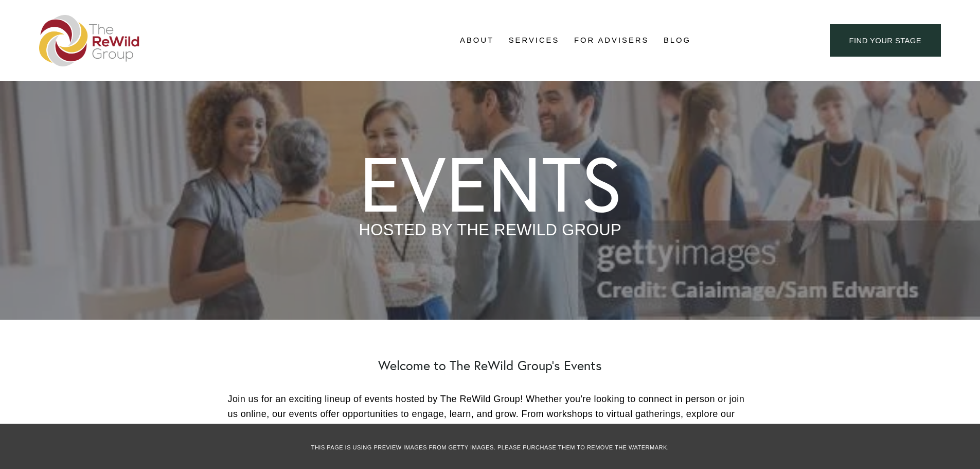 Image resolution: width=980 pixels, height=469 pixels. I want to click on span: Services, so click(534, 40).